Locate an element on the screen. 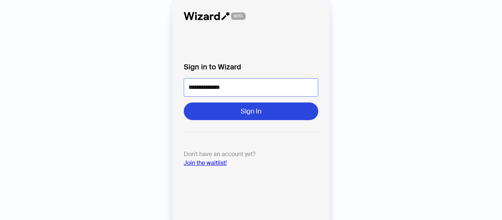 The image size is (502, 220). span: BETA is located at coordinates (238, 16).